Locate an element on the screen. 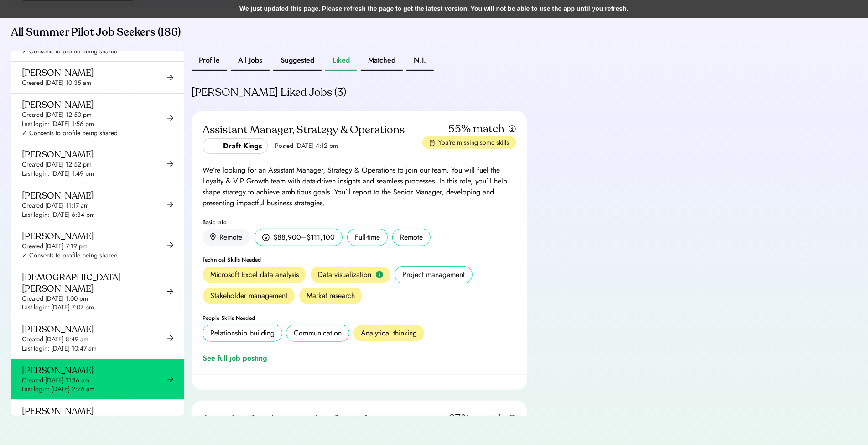 This screenshot has width=868, height=445. div: We’re looking for an Assistant Manager, Strategy & Operations to join our team. You will fuel the... is located at coordinates (359, 187).